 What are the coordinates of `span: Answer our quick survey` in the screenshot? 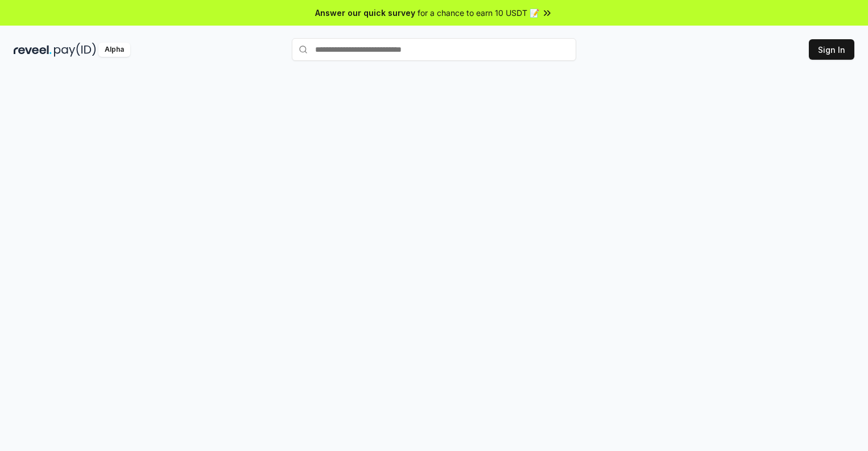 It's located at (366, 12).